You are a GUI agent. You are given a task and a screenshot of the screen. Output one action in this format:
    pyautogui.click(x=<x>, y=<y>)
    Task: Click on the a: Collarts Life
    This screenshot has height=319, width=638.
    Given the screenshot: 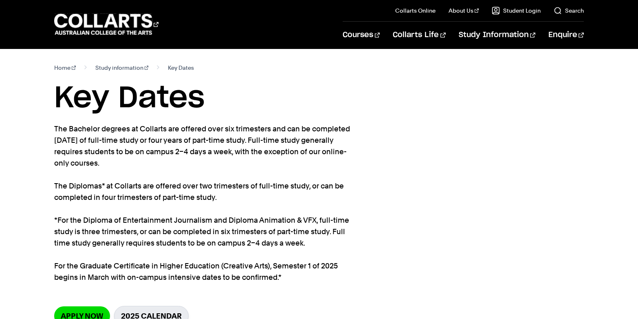 What is the action you would take?
    pyautogui.click(x=419, y=35)
    